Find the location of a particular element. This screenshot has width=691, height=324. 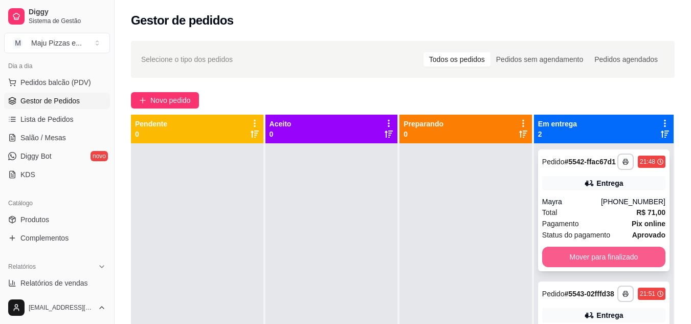

p: Aceito is located at coordinates (280, 124).